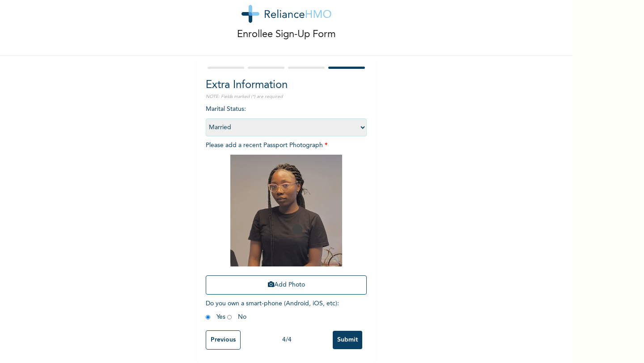  Describe the element at coordinates (347, 340) in the screenshot. I see `input: Submit` at that location.